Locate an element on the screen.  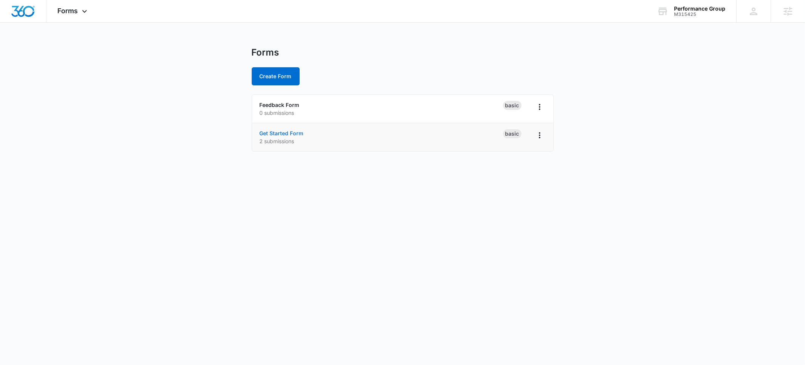
p: 2 submissions is located at coordinates (381, 141).